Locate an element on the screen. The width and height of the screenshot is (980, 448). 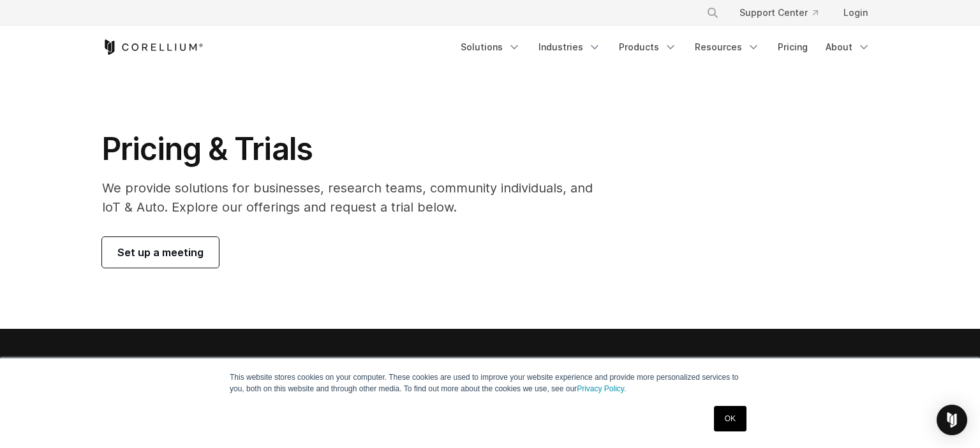
a: Products is located at coordinates (647, 47).